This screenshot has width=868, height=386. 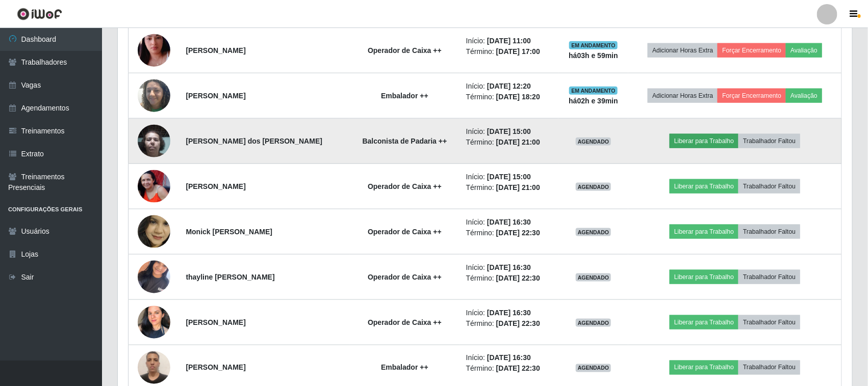 I want to click on img: CoreUI Logo, so click(x=39, y=14).